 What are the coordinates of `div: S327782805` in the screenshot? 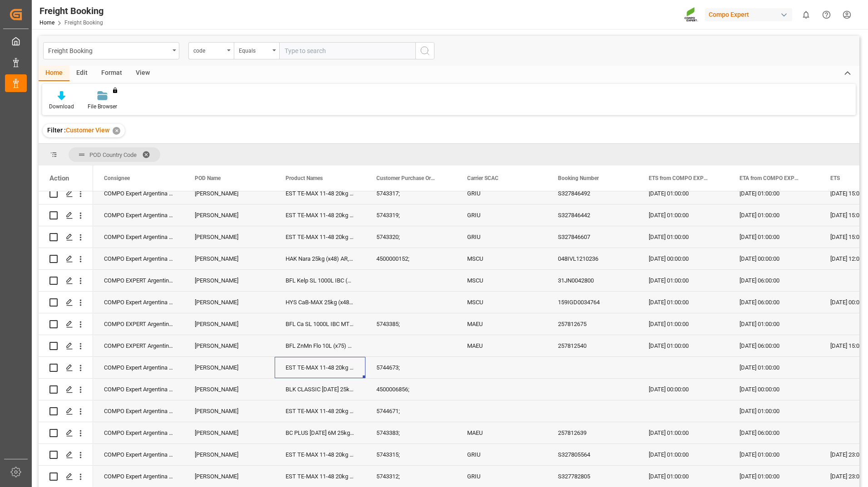 It's located at (593, 476).